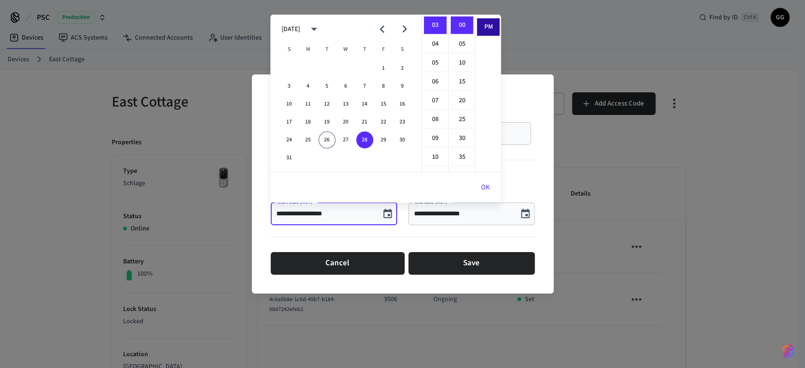 The image size is (805, 368). Describe the element at coordinates (383, 49) in the screenshot. I see `span: Friday` at that location.